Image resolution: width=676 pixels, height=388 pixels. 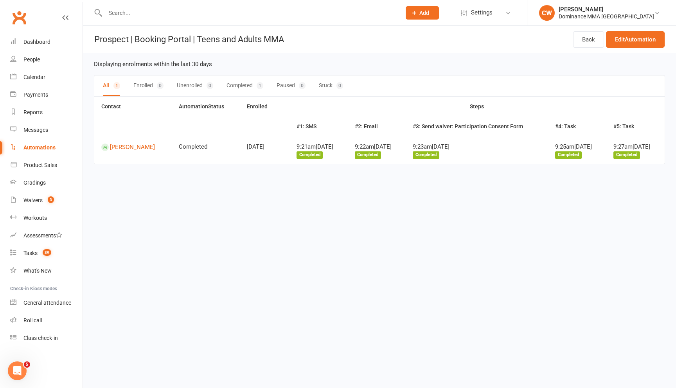 What do you see at coordinates (43, 236) in the screenshot?
I see `div: Assessments` at bounding box center [43, 236].